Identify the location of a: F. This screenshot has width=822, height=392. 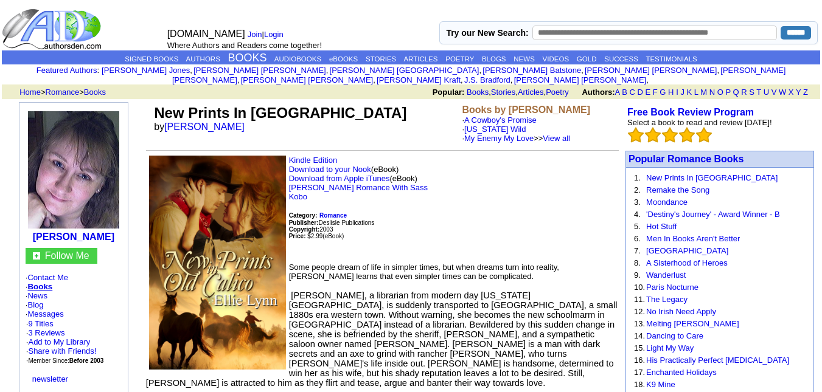
(655, 92).